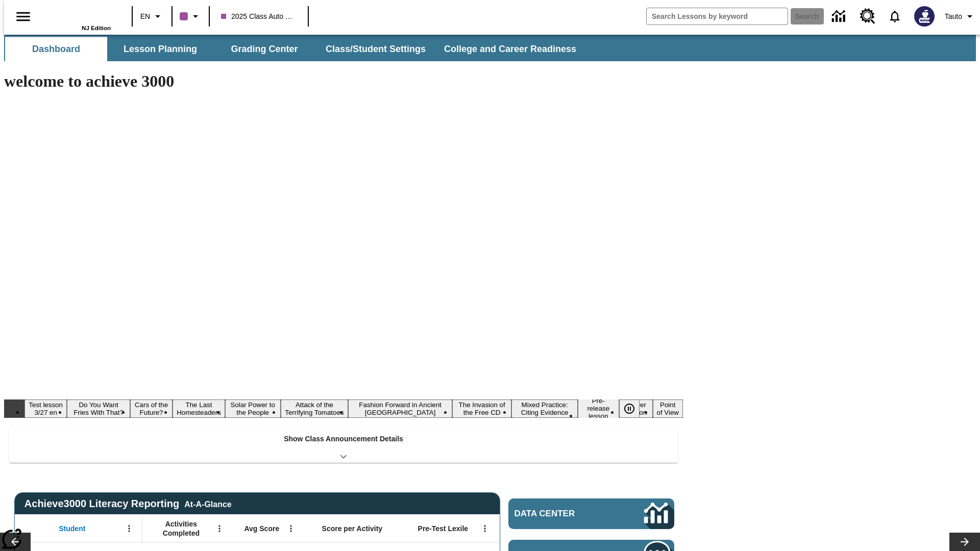 Image resolution: width=980 pixels, height=551 pixels. What do you see at coordinates (343, 438) in the screenshot?
I see `p: Show Class Announcement Details` at bounding box center [343, 438].